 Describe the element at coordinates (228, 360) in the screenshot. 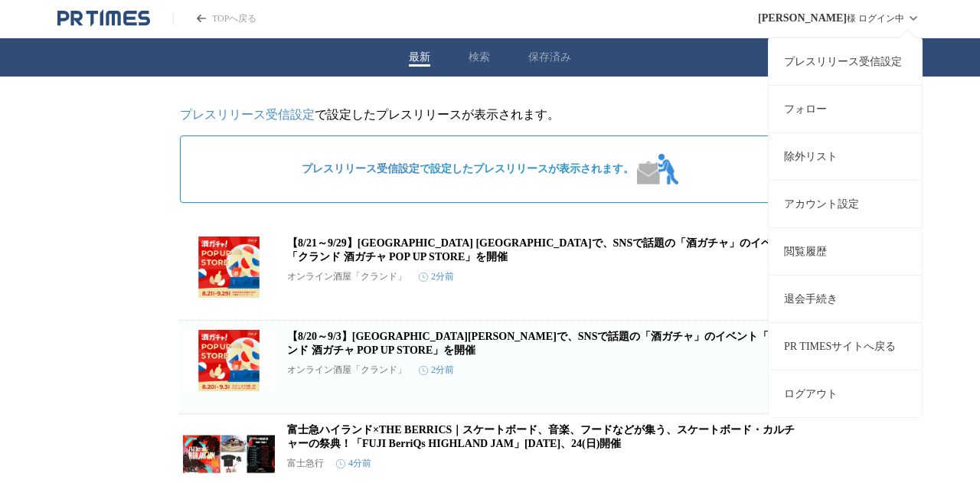

I see `img: 【8/20～9/3】ラゾーナ川崎プラザで、SNSで話題の「酒ガチャ」のイベント「クランド 酒ガチャ POP UP STORE」を開催` at that location.